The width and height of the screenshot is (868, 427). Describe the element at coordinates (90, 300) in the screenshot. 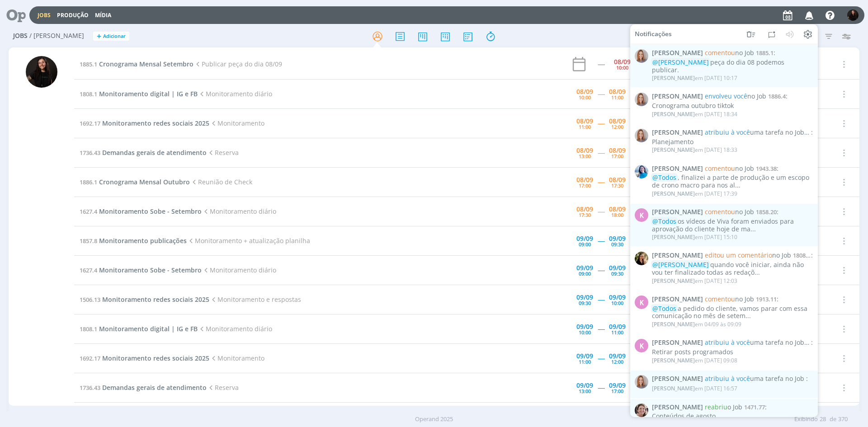

I see `span: 1506.13` at that location.